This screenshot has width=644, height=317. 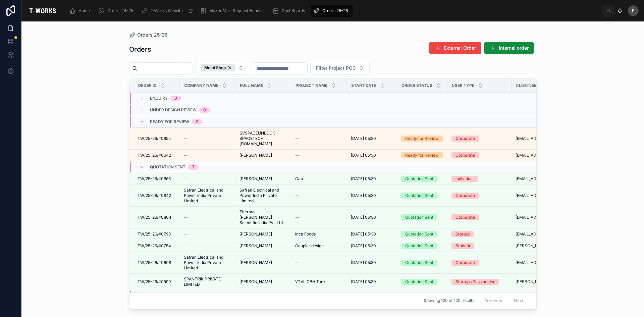 What do you see at coordinates (479, 246) in the screenshot?
I see `a: Student` at bounding box center [479, 246].